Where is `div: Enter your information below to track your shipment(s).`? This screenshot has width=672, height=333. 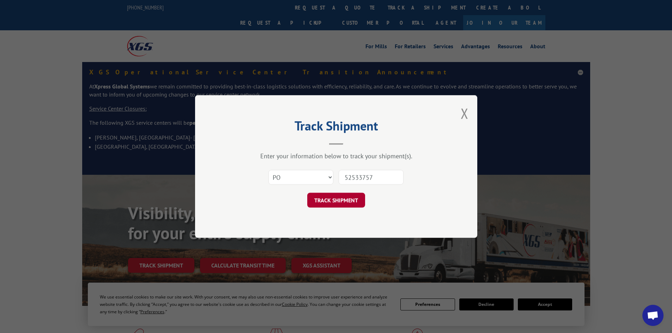 div: Enter your information below to track your shipment(s). is located at coordinates (336, 156).